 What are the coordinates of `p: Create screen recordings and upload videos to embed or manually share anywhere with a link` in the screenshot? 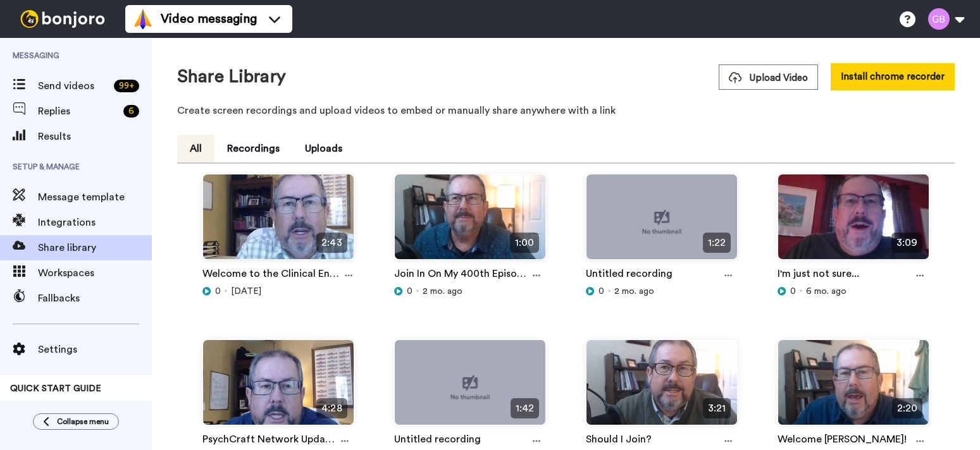 It's located at (565, 111).